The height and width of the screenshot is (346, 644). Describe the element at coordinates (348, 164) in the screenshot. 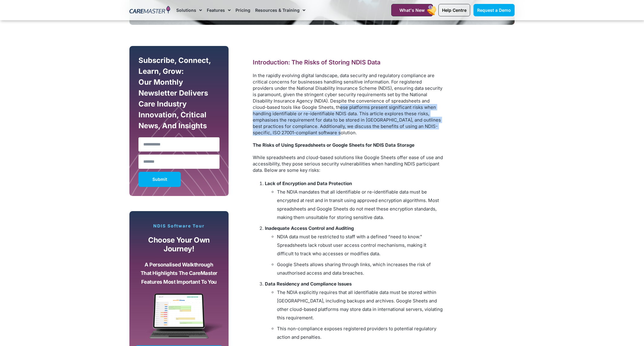

I see `p: While spreadsheets and cloud-based solutions like Google Sheets offer ease of use and accessibili...` at that location.